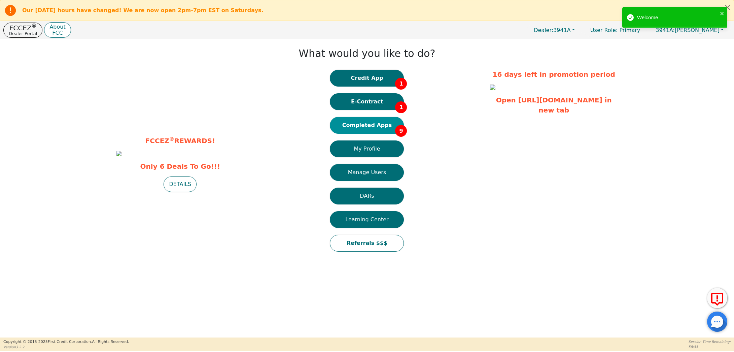 This screenshot has height=352, width=734. Describe the element at coordinates (367, 54) in the screenshot. I see `h1: What would you like to do?` at that location.